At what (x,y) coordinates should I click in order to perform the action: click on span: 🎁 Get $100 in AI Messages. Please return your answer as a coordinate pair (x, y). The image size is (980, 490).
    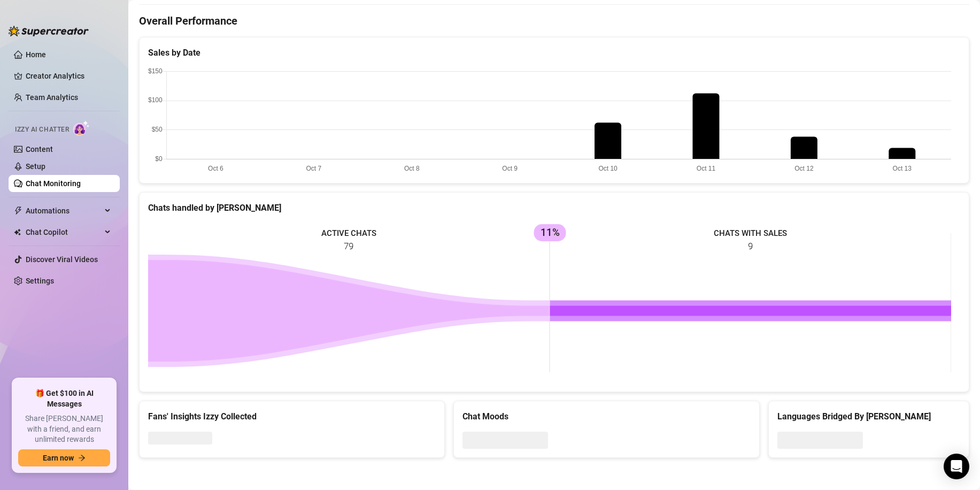
    Looking at the image, I should click on (64, 399).